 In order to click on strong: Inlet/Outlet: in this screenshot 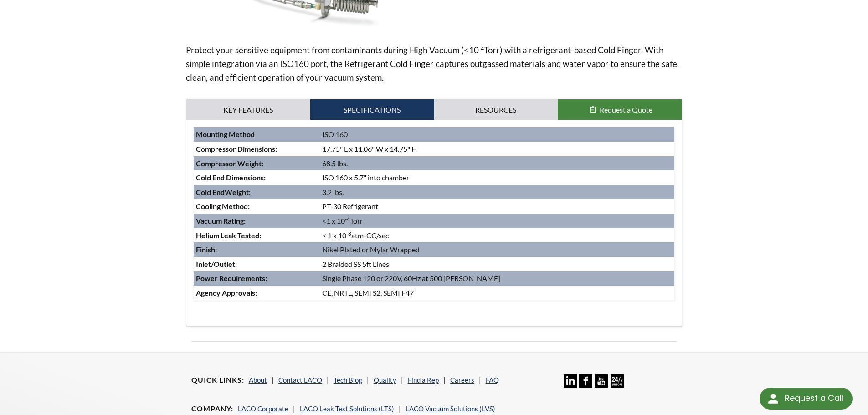, I will do `click(216, 264)`.